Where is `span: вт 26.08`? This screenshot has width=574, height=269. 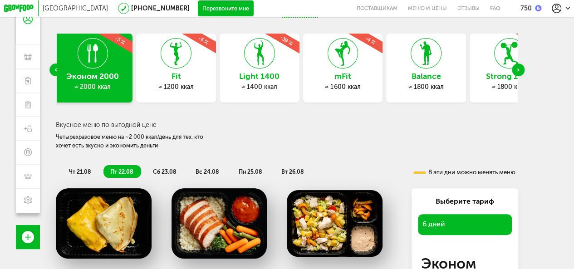
span: вт 26.08 is located at coordinates (292, 172).